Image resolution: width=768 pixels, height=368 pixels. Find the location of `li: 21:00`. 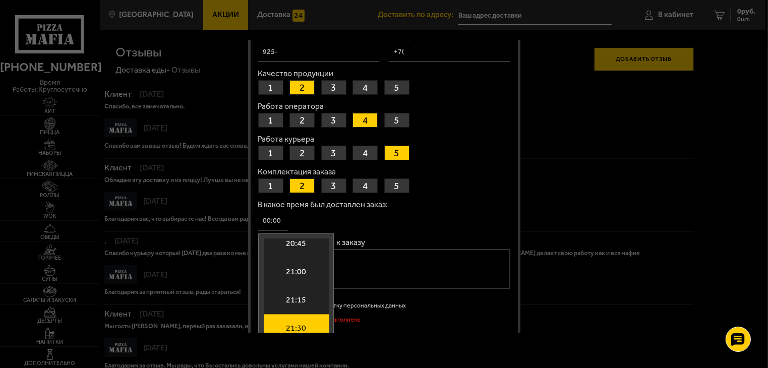

li: 21:00 is located at coordinates (296, 272).